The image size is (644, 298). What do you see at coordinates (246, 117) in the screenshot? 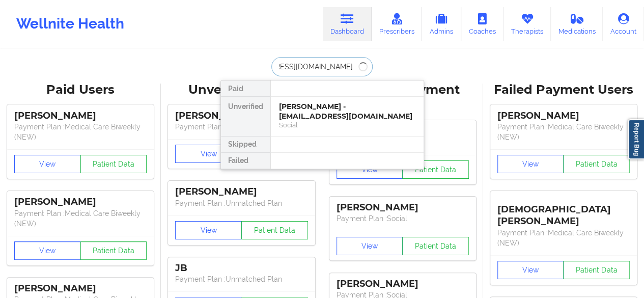
I see `div: Unverified` at bounding box center [246, 117].